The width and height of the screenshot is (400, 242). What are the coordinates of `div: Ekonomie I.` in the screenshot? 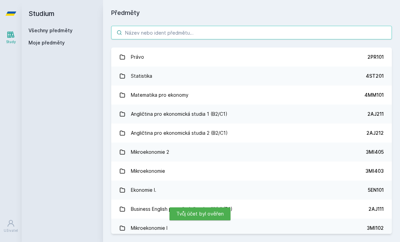 It's located at (143, 190).